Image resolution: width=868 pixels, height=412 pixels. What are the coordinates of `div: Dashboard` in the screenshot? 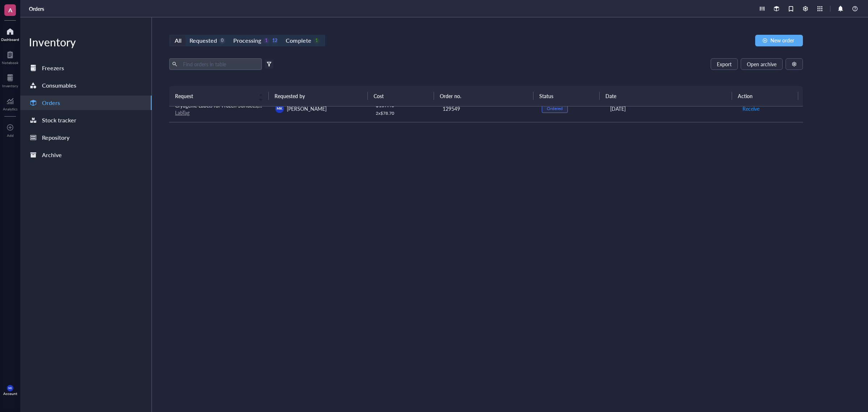 It's located at (10, 39).